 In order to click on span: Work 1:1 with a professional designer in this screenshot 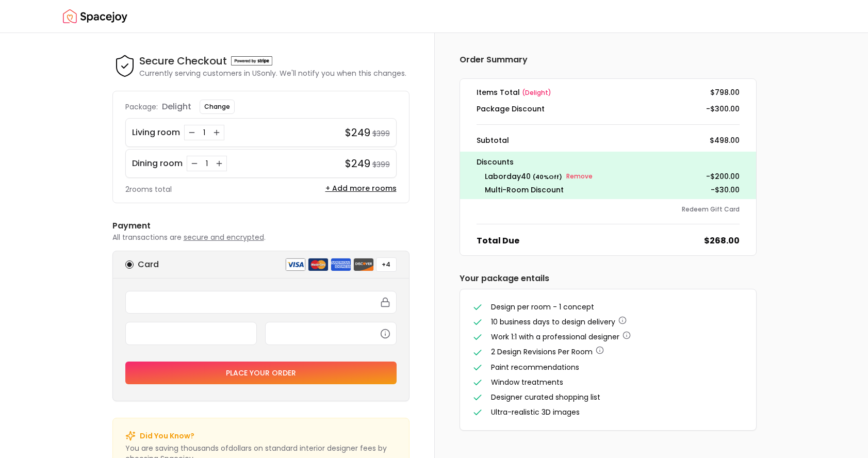, I will do `click(555, 337)`.